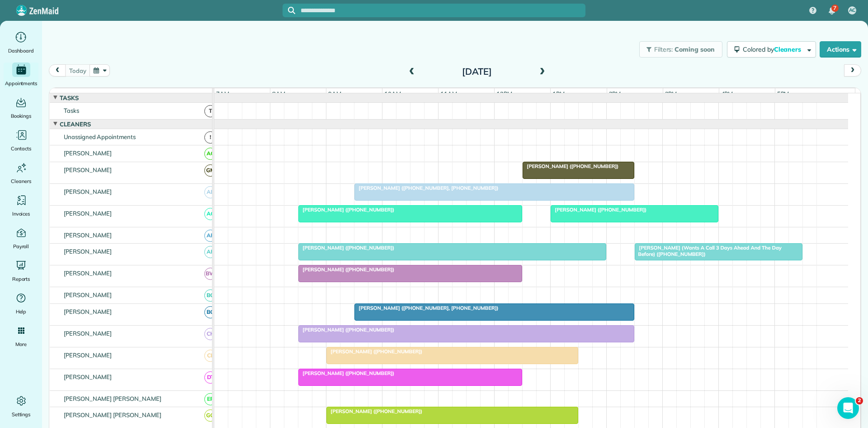 This screenshot has width=868, height=428. Describe the element at coordinates (695, 50) in the screenshot. I see `span: Coming soon` at that location.